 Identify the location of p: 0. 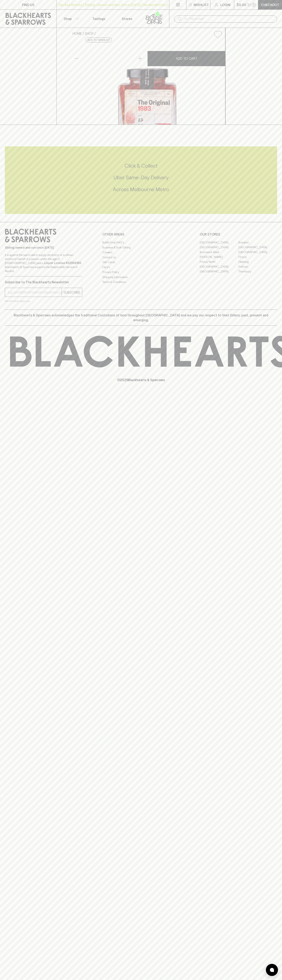
(254, 5).